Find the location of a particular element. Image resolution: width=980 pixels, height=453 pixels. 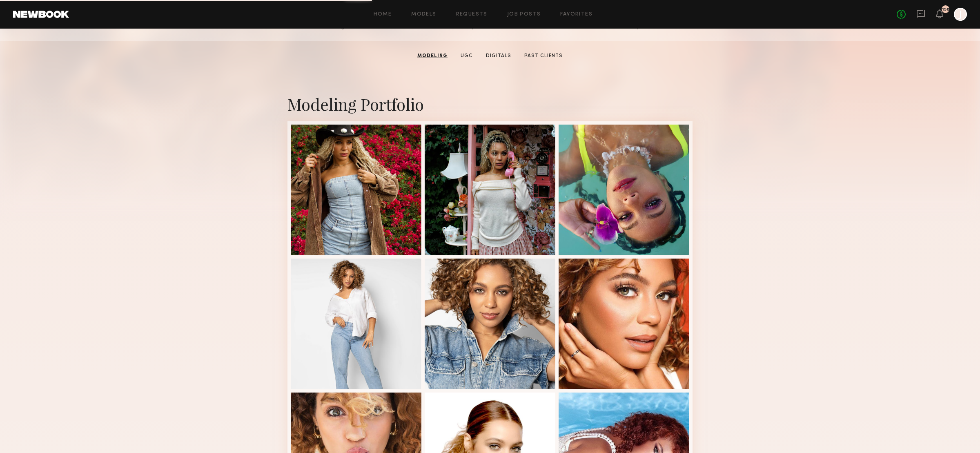

a: Digitals is located at coordinates (498, 56).